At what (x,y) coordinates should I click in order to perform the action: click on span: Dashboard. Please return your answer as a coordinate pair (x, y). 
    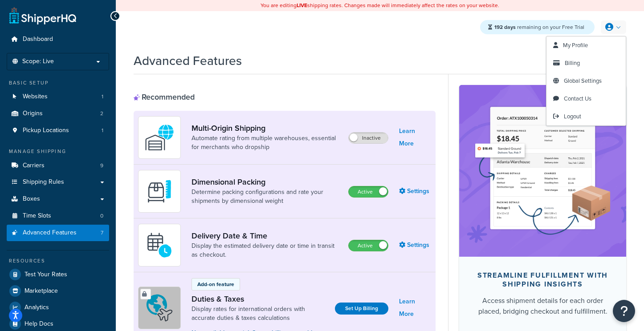
    Looking at the image, I should click on (38, 39).